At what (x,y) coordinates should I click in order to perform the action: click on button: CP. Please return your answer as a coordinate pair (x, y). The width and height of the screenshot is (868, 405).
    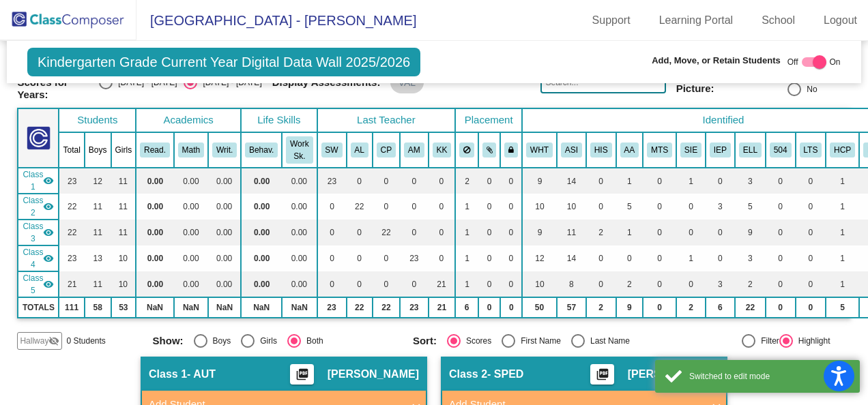
    Looking at the image, I should click on (386, 150).